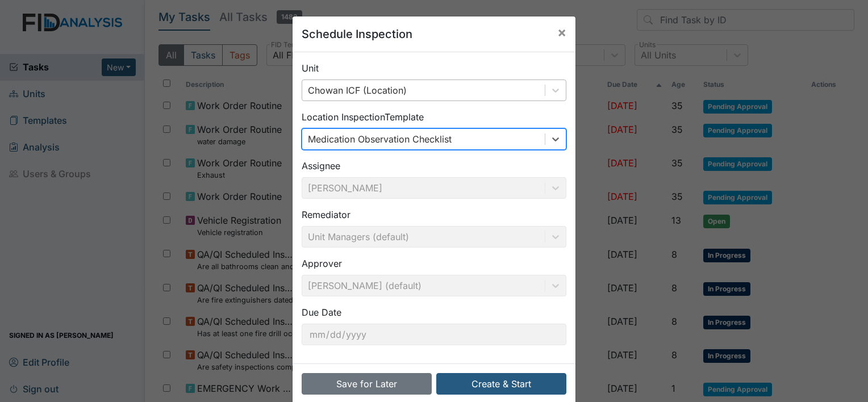 The image size is (868, 402). What do you see at coordinates (380, 139) in the screenshot?
I see `div: Medication Observation Checklist` at bounding box center [380, 139].